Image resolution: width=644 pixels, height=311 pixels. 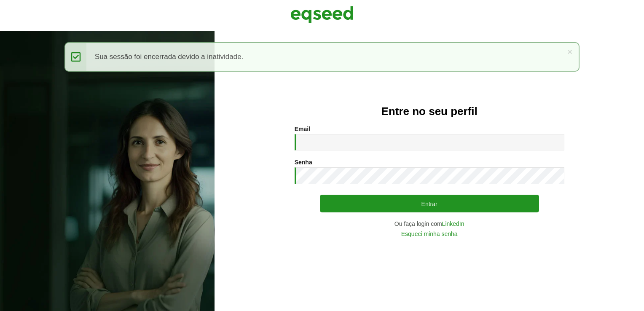 What do you see at coordinates (322, 15) in the screenshot?
I see `img: EqSeed Logo` at bounding box center [322, 15].